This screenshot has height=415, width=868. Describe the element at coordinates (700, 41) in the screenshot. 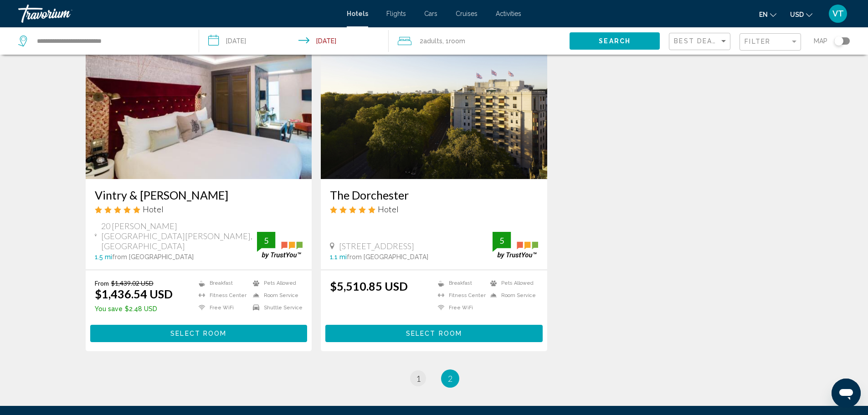

I see `mat-select: Sort by` at that location.